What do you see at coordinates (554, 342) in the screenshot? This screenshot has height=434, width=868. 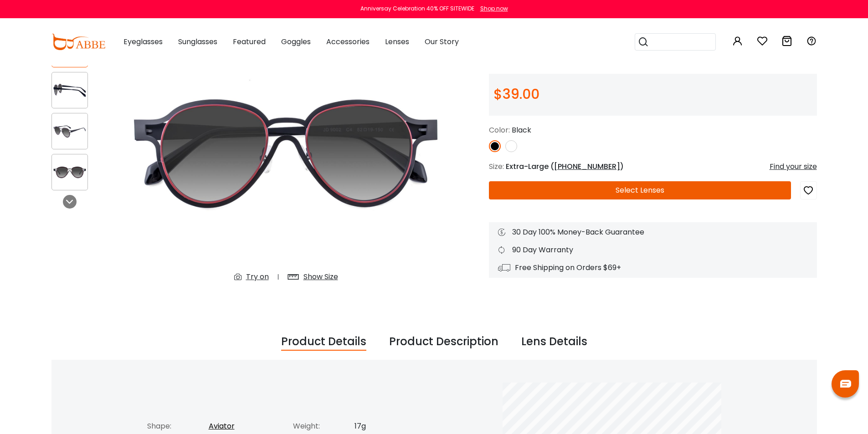 I see `div: Lens Details` at bounding box center [554, 342].